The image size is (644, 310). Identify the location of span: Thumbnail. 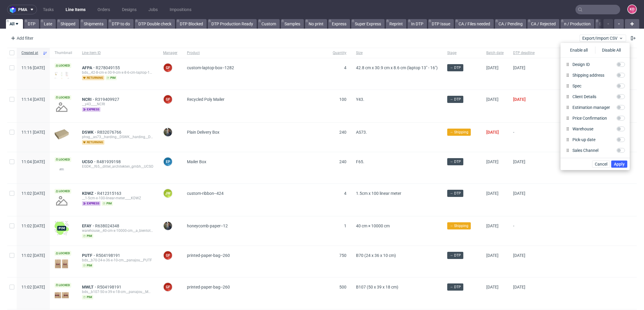
(63, 53).